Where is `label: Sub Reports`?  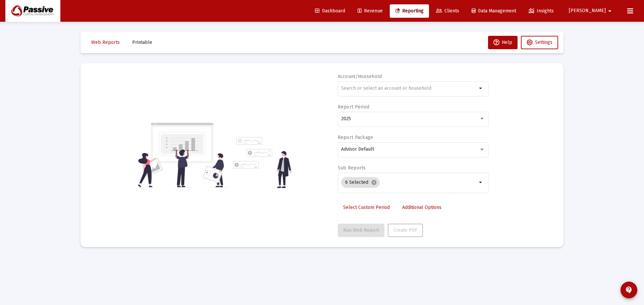 label: Sub Reports is located at coordinates (352, 168).